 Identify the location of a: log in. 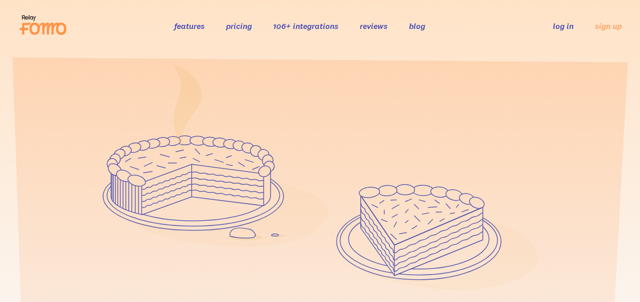
(563, 26).